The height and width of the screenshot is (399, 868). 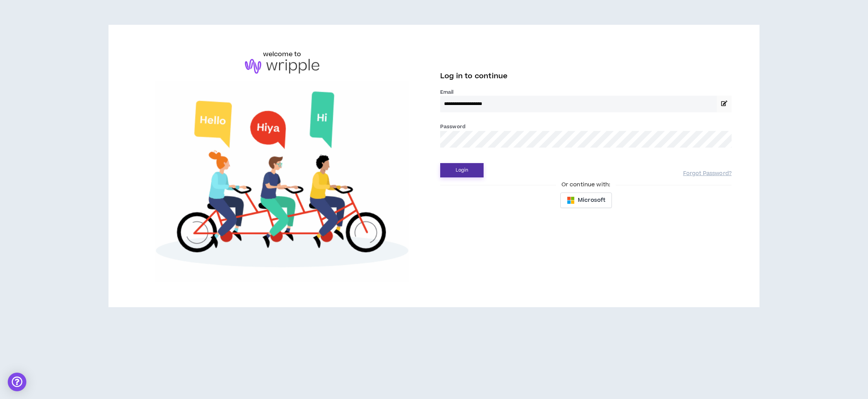 What do you see at coordinates (282, 54) in the screenshot?
I see `h6: welcome to` at bounding box center [282, 54].